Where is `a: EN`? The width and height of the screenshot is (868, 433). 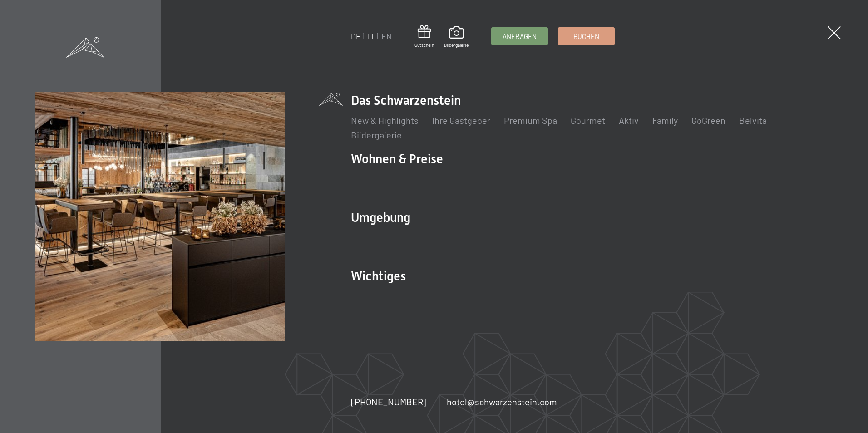
a: EN is located at coordinates (386, 36).